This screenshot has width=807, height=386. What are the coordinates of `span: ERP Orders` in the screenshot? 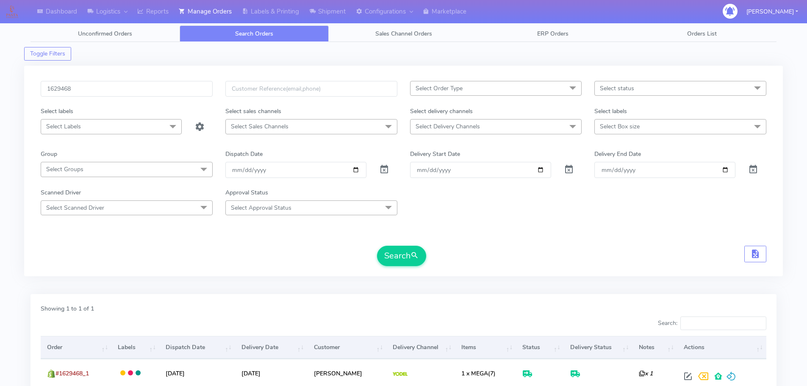 It's located at (553, 33).